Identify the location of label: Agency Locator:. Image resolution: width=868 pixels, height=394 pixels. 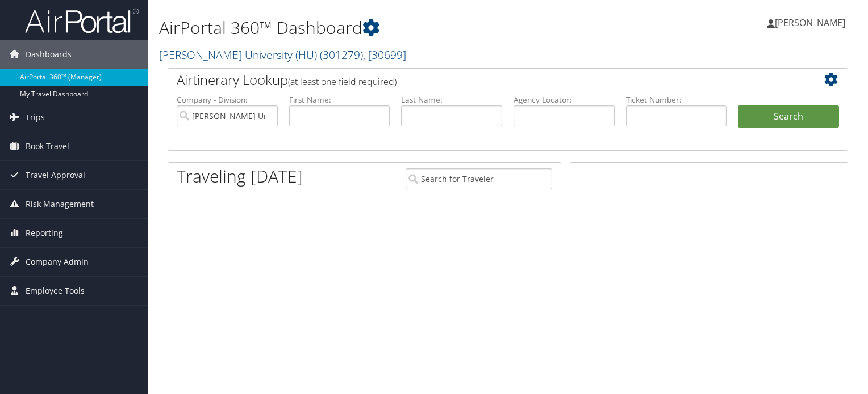
(564, 100).